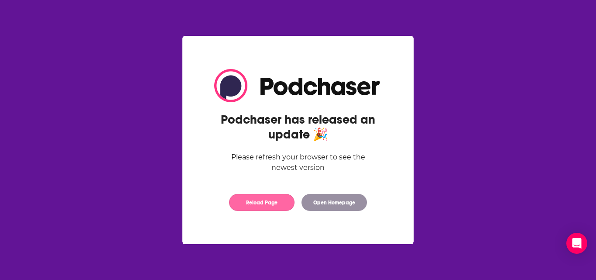 The image size is (596, 280). What do you see at coordinates (298, 162) in the screenshot?
I see `div: Please refresh your browser to see the newest version` at bounding box center [298, 162].